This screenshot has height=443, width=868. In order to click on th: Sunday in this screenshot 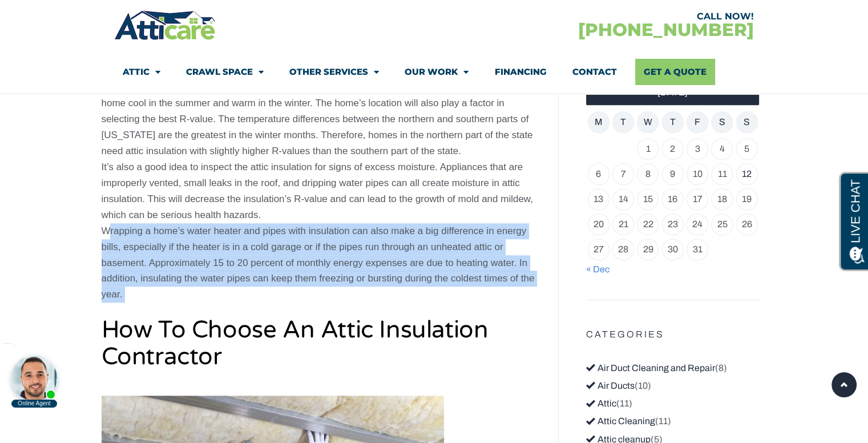, I will do `click(746, 122)`.